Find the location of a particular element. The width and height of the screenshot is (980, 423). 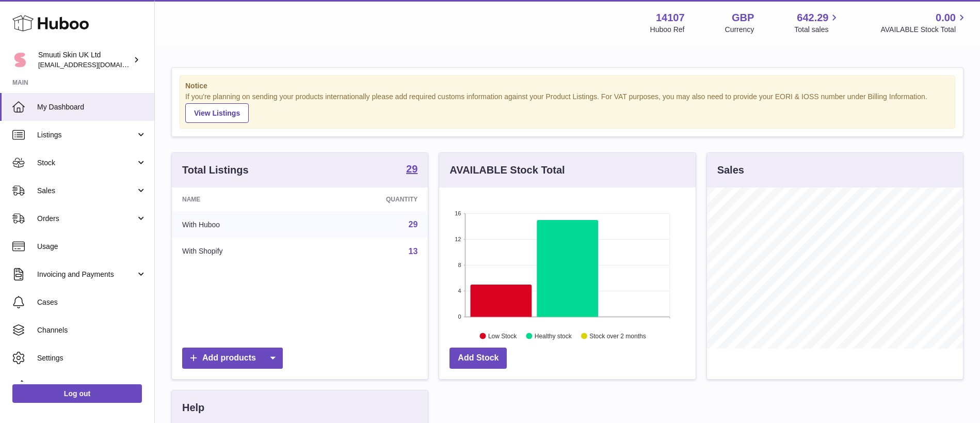

h3: Sales is located at coordinates (731, 170).